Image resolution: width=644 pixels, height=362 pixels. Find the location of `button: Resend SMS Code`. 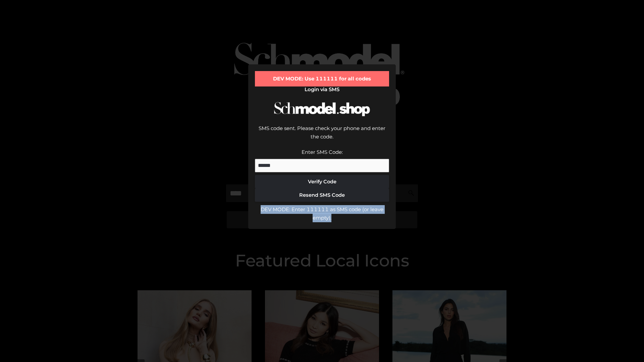

button: Resend SMS Code is located at coordinates (322, 195).